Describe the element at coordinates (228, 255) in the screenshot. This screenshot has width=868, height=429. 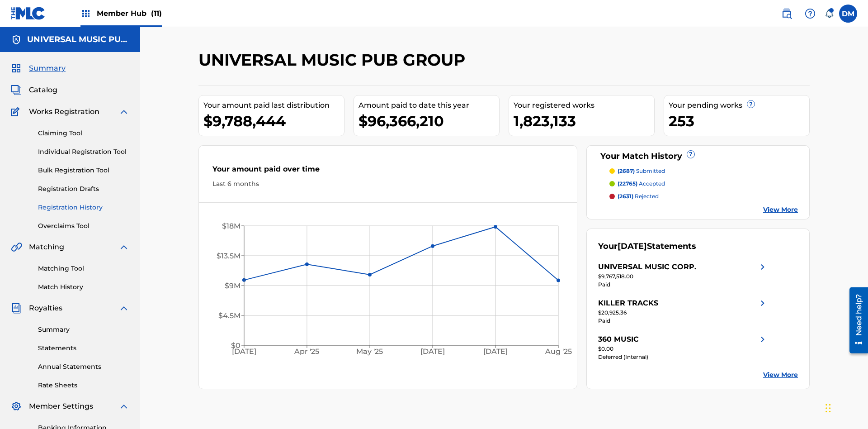
I see `tspan: $13.5M` at that location.